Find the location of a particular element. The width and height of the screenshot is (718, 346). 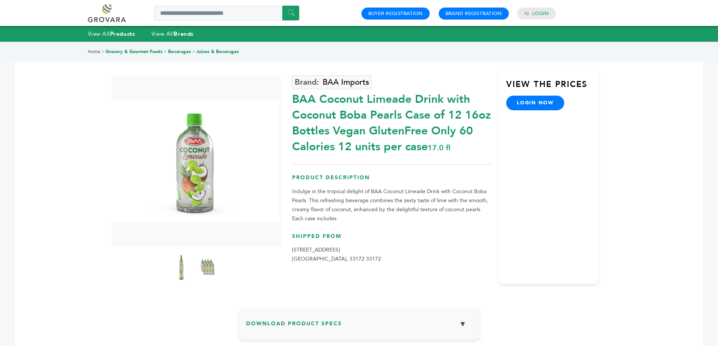

strong: Products is located at coordinates (122, 34).